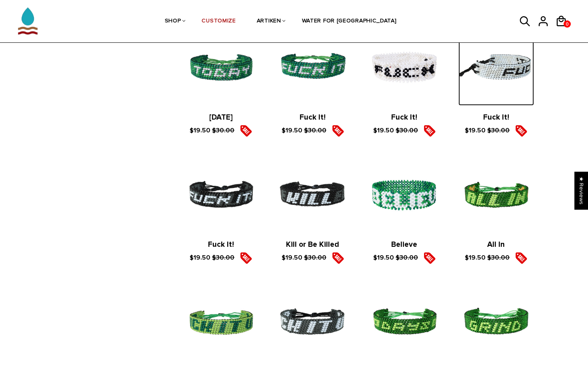 The width and height of the screenshot is (588, 368). Describe the element at coordinates (269, 22) in the screenshot. I see `a: ARTIKEN` at that location.